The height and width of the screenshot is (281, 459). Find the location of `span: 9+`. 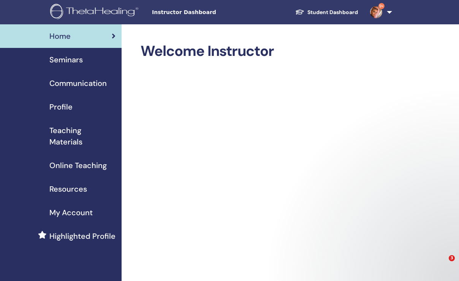

span: 9+ is located at coordinates (382, 6).